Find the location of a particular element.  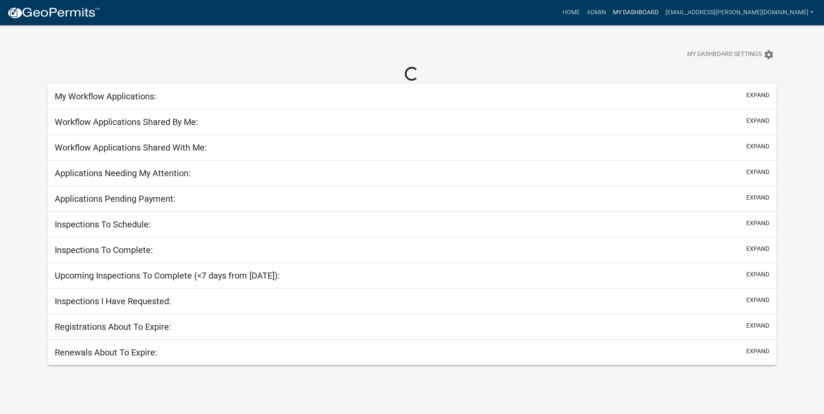

a: Home is located at coordinates (571, 13).